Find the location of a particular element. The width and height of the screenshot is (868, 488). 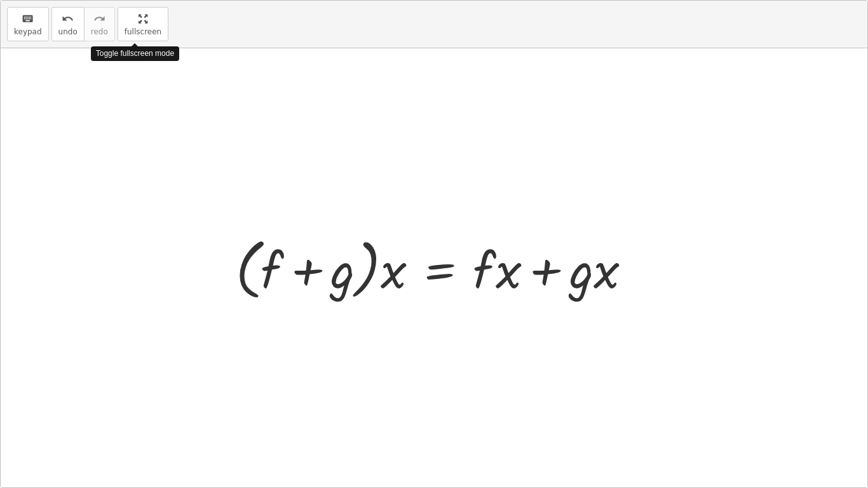

i: keyboard is located at coordinates (27, 19).